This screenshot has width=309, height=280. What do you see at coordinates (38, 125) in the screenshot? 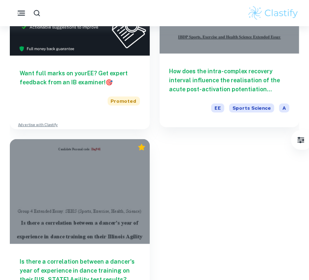
I see `a: Advertise with Clastify` at bounding box center [38, 125].